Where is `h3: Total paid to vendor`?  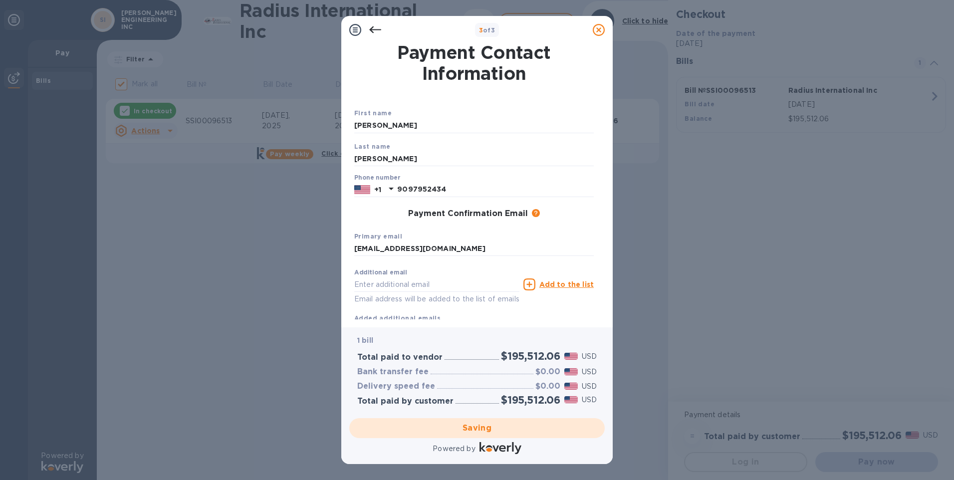
h3: Total paid to vendor is located at coordinates (400, 357).